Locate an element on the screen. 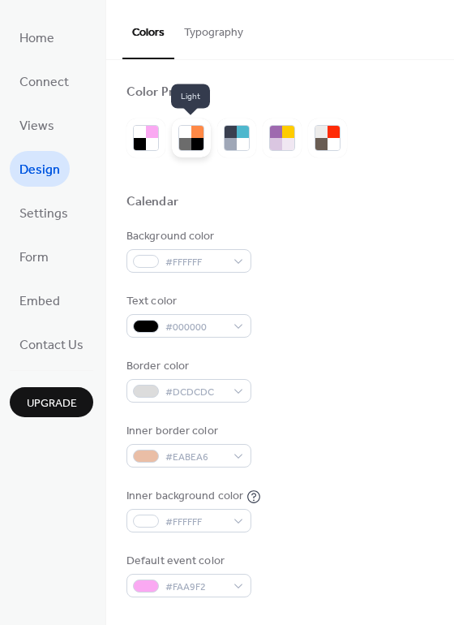  a: Contact Us is located at coordinates (51, 344).